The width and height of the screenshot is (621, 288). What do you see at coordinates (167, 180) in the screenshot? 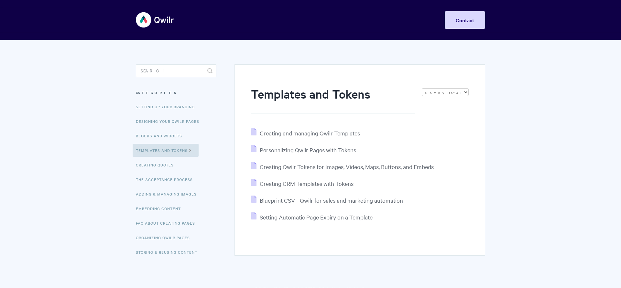
I see `a: The Acceptance Process` at bounding box center [167, 180].